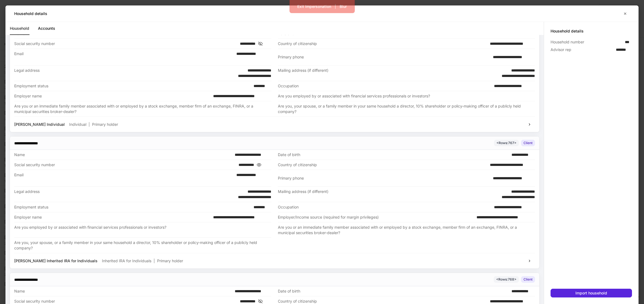  What do you see at coordinates (506, 143) in the screenshot?
I see `div: < Rows: 767 >` at bounding box center [506, 143].